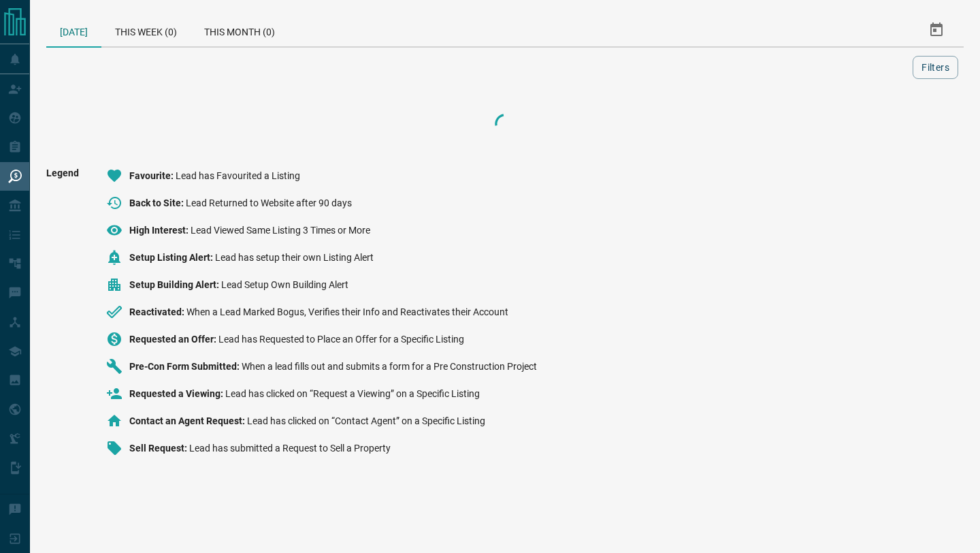 The width and height of the screenshot is (980, 553). I want to click on span: Lead Returned to Website after 90 days, so click(269, 203).